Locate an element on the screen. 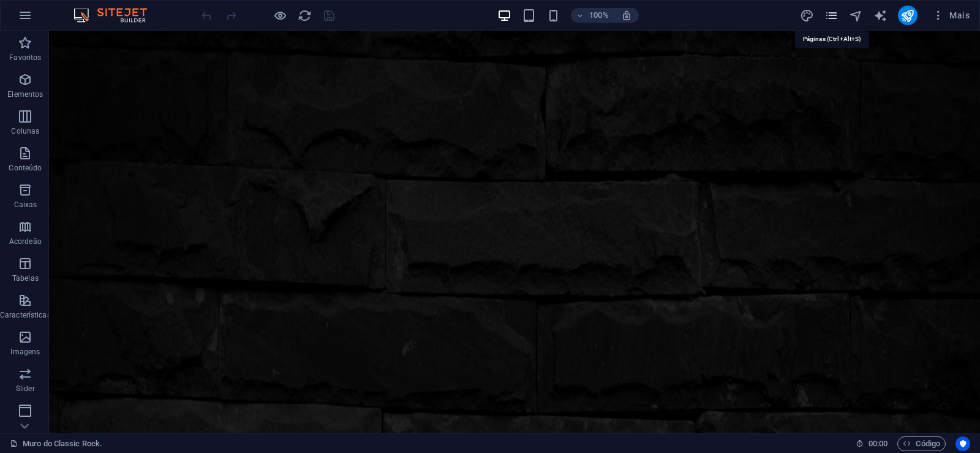 The height and width of the screenshot is (453, 980). button: Código is located at coordinates (921, 444).